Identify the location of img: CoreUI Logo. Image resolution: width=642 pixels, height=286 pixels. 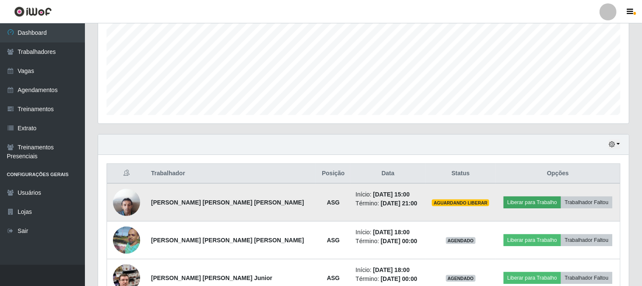
(33, 11).